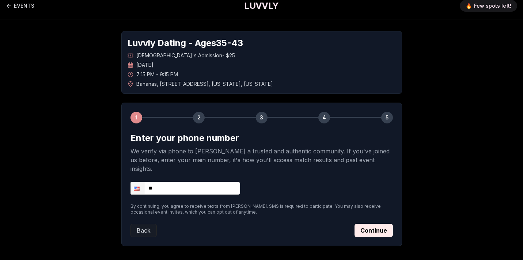  Describe the element at coordinates (262, 43) in the screenshot. I see `h1: Luvvly Dating - Ages 35 - 43` at that location.